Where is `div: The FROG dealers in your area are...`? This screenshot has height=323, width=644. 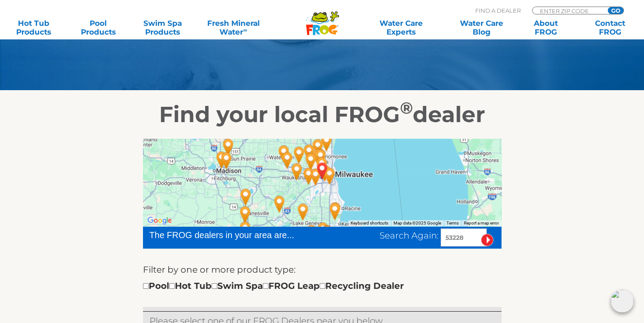 div: The FROG dealers in your area are... is located at coordinates (237, 235).